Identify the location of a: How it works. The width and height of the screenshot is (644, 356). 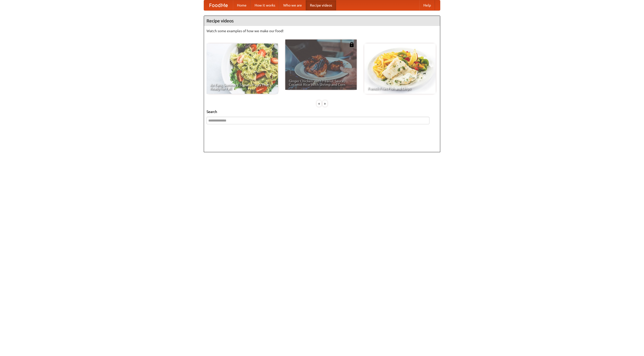
(265, 5).